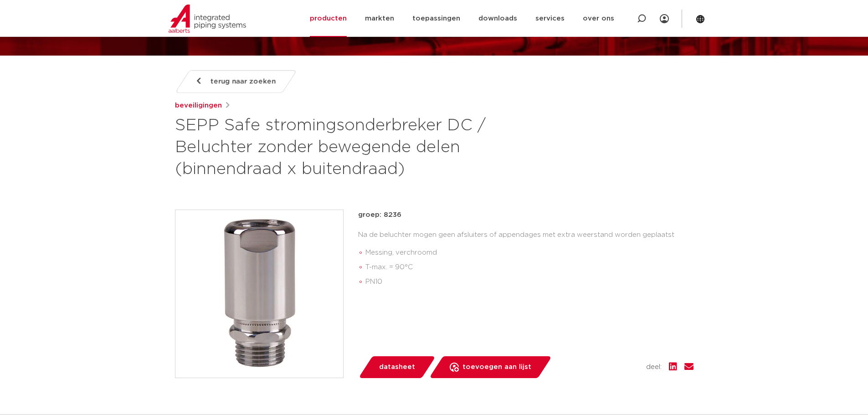  What do you see at coordinates (530, 282) in the screenshot?
I see `li: PN10` at bounding box center [530, 282].